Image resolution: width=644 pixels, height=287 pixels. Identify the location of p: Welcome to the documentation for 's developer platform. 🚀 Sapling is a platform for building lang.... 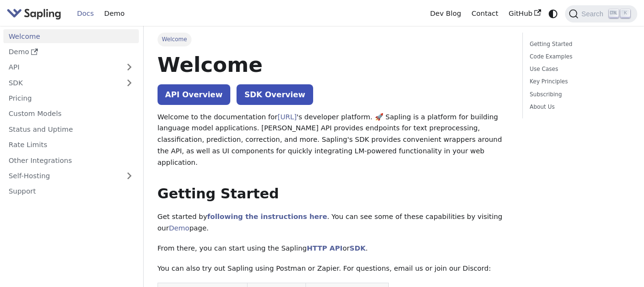
(333, 140).